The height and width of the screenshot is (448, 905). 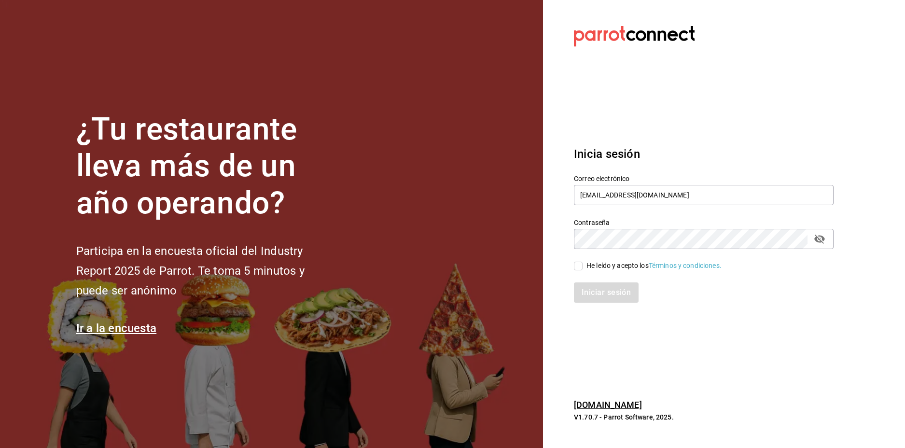 I want to click on h2: Participa en la encuesta oficial del Industry Report 2025 de Parrot. Te toma 5 minutos y puede se..., so click(x=207, y=271).